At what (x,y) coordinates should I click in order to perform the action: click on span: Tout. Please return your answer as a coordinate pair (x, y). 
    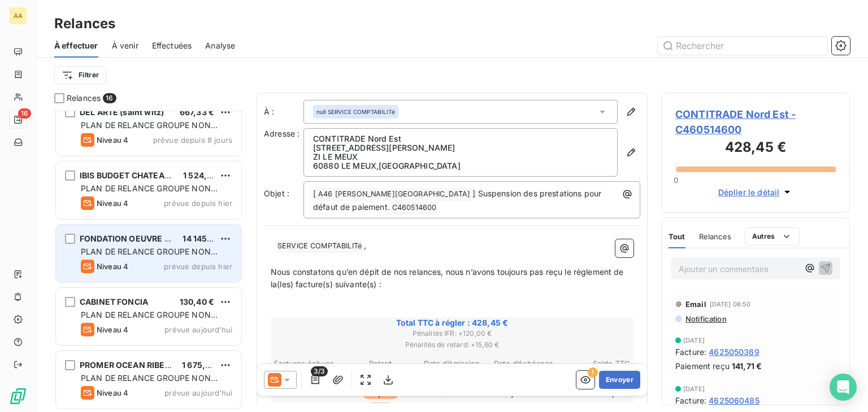
    Looking at the image, I should click on (677, 237).